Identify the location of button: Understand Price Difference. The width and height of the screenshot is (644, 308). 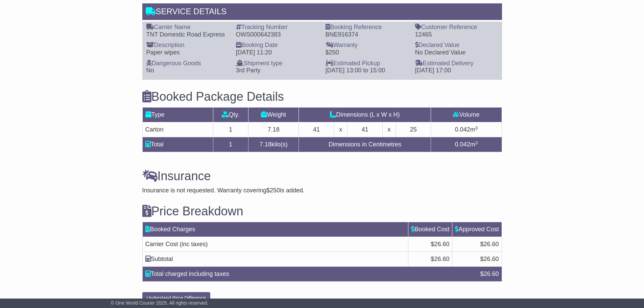
(176, 298).